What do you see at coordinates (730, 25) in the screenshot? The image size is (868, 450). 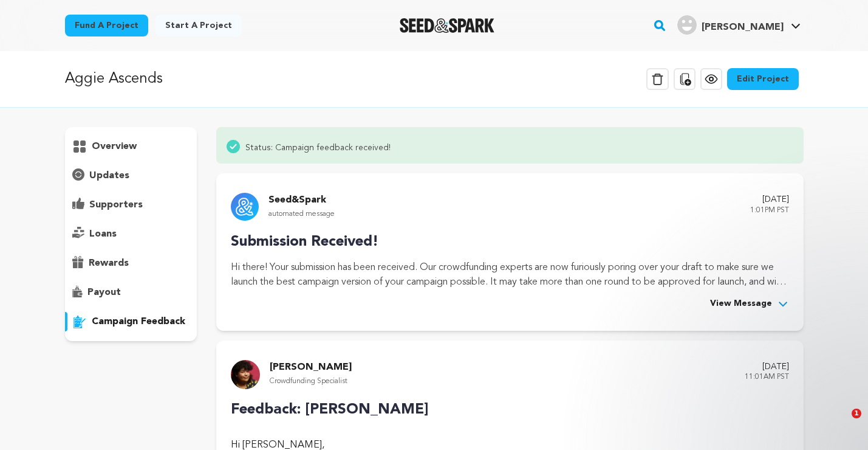 I see `div: Aggie A.'s Profile` at bounding box center [730, 25].